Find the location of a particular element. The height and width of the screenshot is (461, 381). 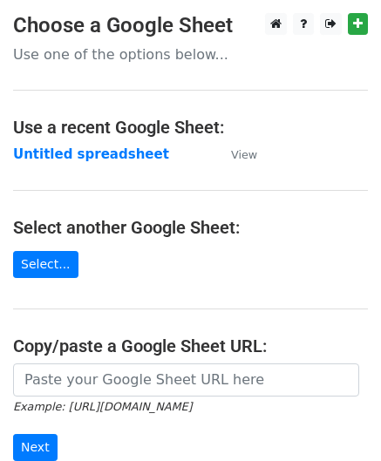

input: Paste your Google Sheet URL here is located at coordinates (186, 380).